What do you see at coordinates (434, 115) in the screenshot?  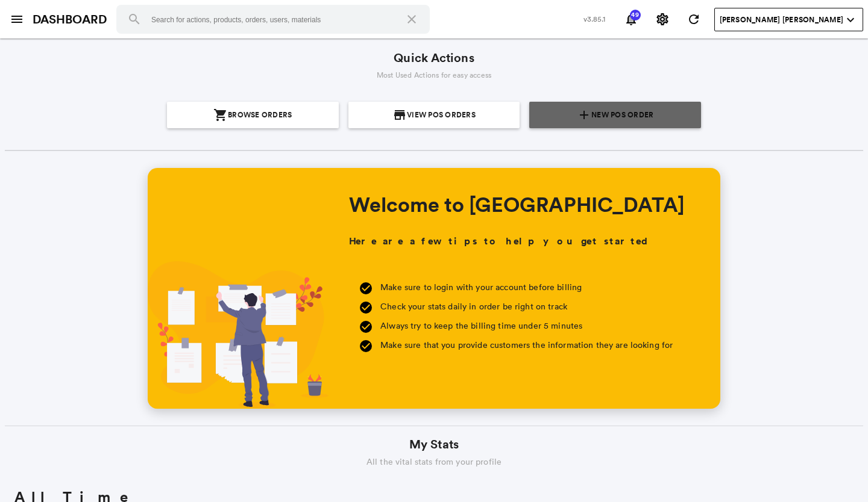 I see `a: {{action.icon}}View POS Orders` at bounding box center [434, 115].